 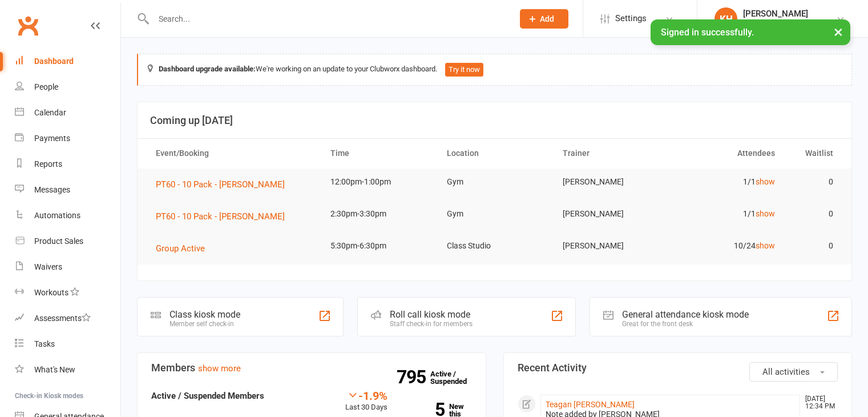 What do you see at coordinates (180, 248) in the screenshot?
I see `span: Group Active` at bounding box center [180, 248].